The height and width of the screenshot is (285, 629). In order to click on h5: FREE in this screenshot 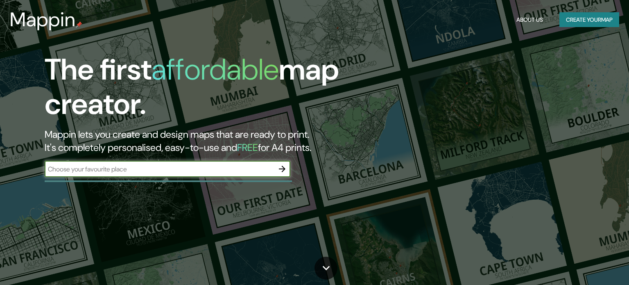, I will do `click(247, 147)`.